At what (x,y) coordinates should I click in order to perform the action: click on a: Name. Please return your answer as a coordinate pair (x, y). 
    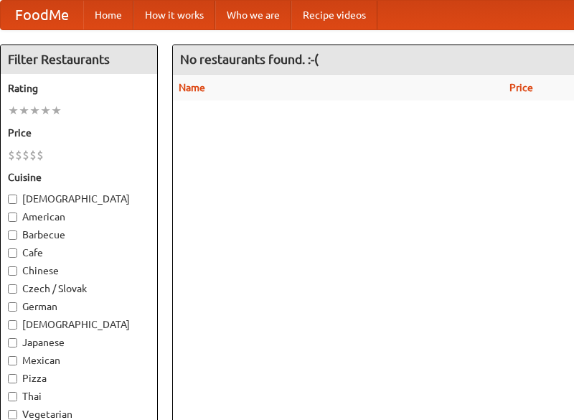
    Looking at the image, I should click on (192, 88).